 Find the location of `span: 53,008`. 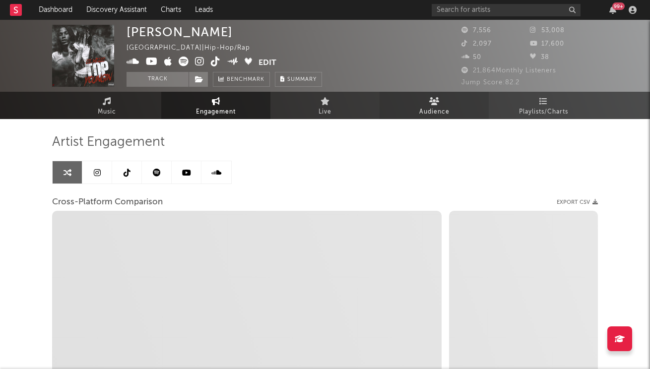

span: 53,008 is located at coordinates (547, 30).